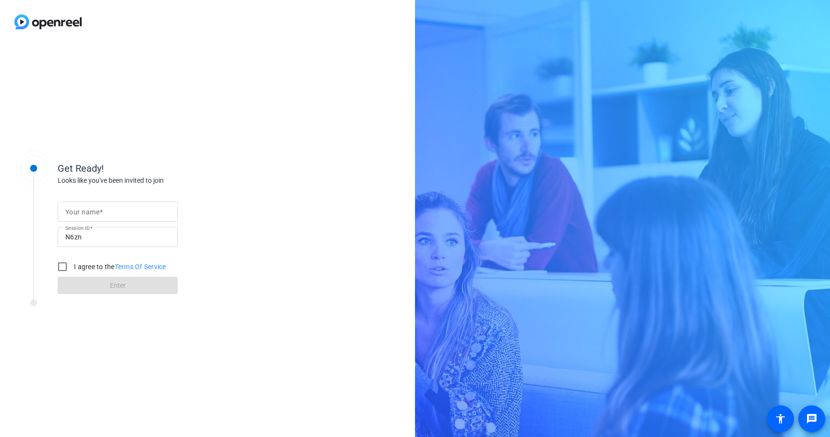 Image resolution: width=830 pixels, height=437 pixels. Describe the element at coordinates (780, 419) in the screenshot. I see `mat-icon: accessibility` at that location.